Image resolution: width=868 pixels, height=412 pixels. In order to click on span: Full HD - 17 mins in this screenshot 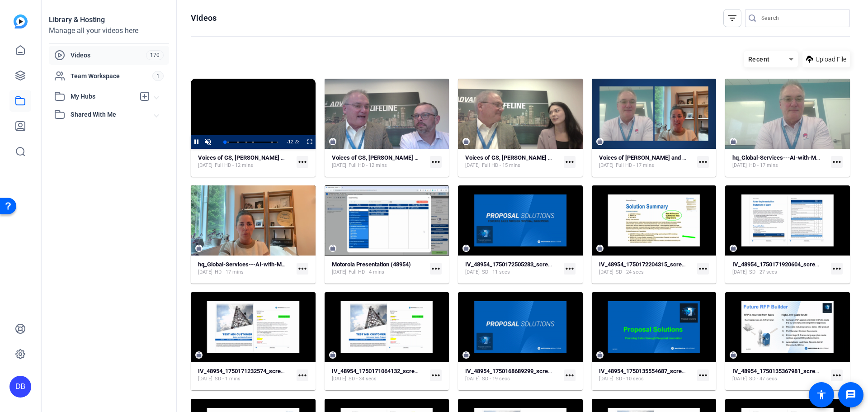, I will do `click(635, 165)`.